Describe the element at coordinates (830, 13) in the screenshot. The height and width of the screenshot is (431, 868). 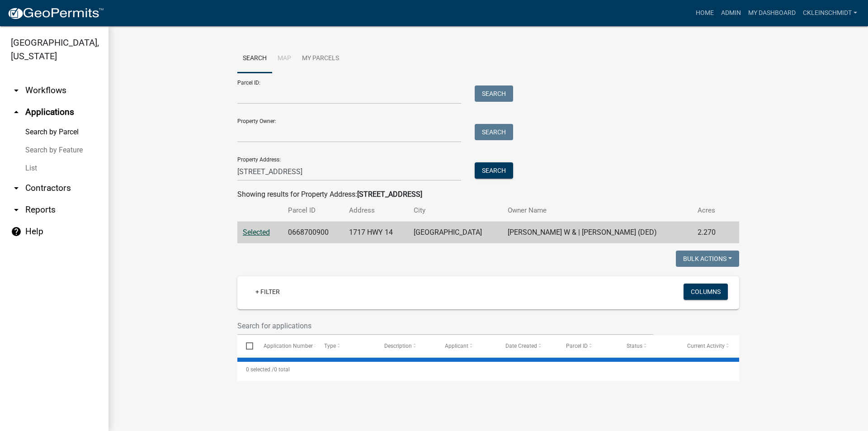
I see `a: ckleinschmidt` at that location.